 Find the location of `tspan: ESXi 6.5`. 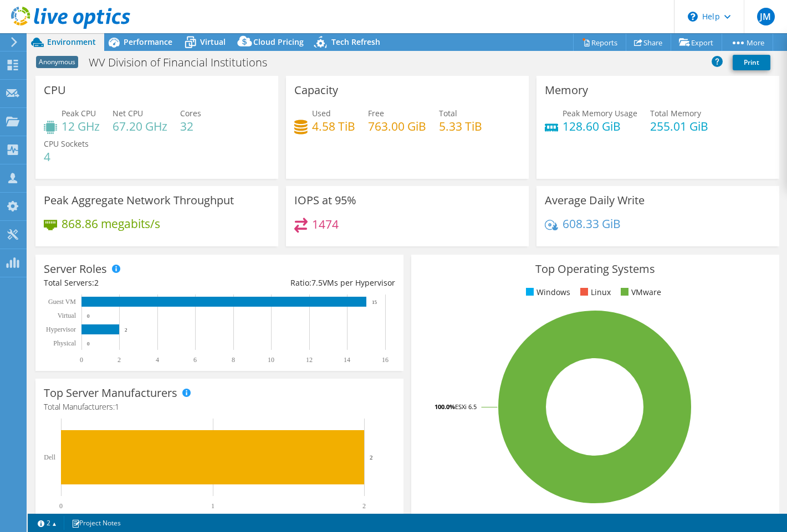

tspan: ESXi 6.5 is located at coordinates (465, 406).